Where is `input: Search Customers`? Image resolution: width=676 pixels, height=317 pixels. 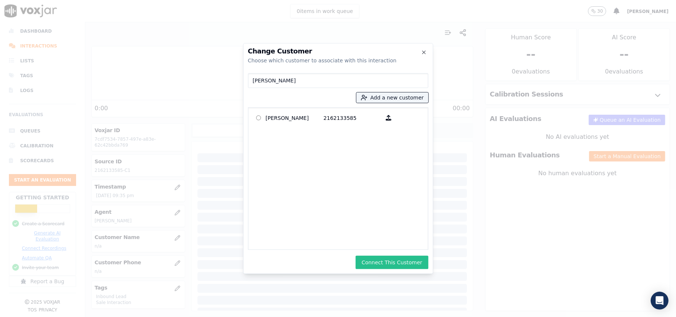 input: Search Customers is located at coordinates (338, 81).